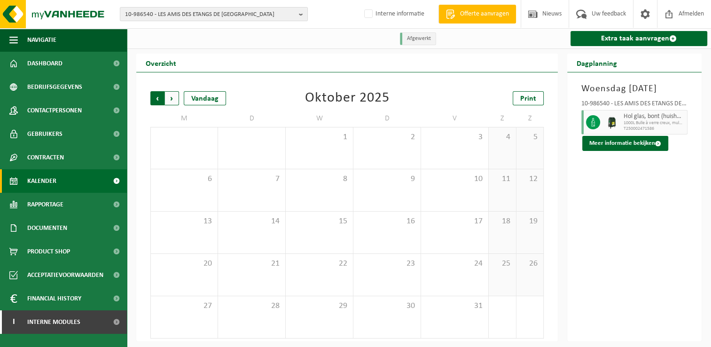  What do you see at coordinates (184, 221) in the screenshot?
I see `span: 13` at bounding box center [184, 221].